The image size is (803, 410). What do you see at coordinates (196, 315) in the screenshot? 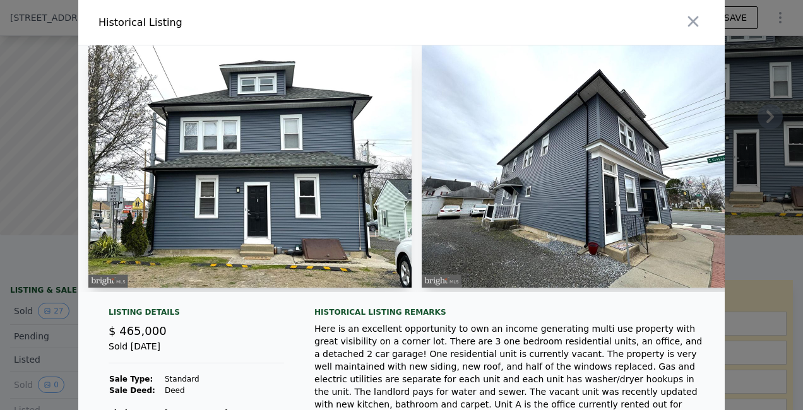
I see `div: Listing Details` at bounding box center [196, 315].